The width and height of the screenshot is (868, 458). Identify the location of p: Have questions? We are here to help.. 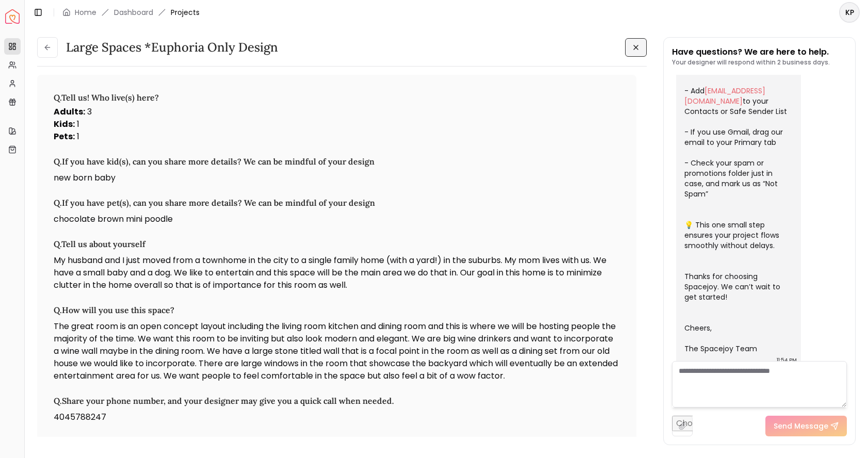
(751, 52).